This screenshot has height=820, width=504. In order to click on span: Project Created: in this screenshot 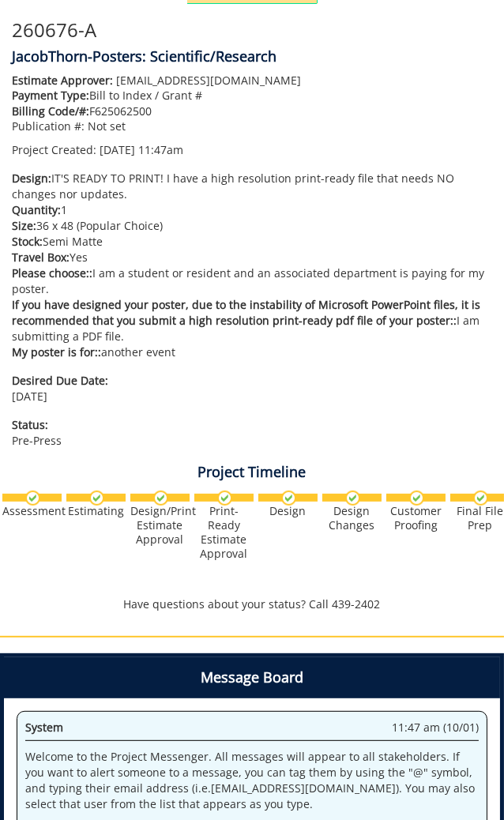, I will do `click(54, 149)`.